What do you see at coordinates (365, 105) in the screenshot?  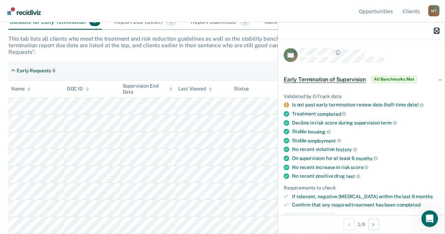 I see `div: Is not past early termination review date (half-time date)` at bounding box center [365, 105].